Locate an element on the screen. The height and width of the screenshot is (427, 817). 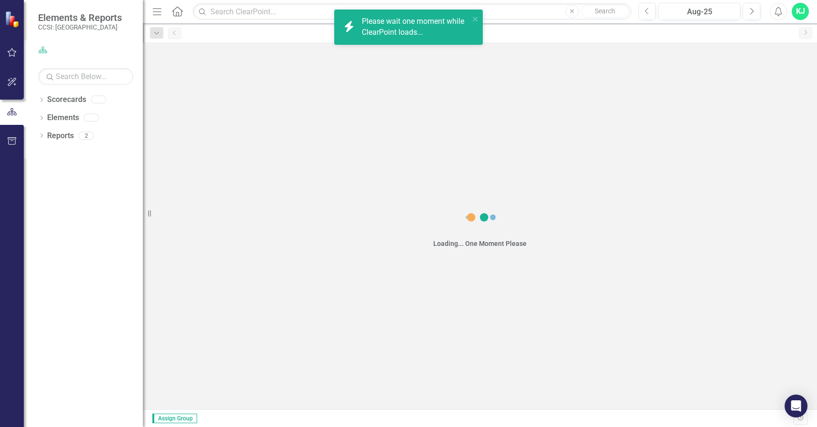
div: Loading... One Moment Please is located at coordinates (480, 243).